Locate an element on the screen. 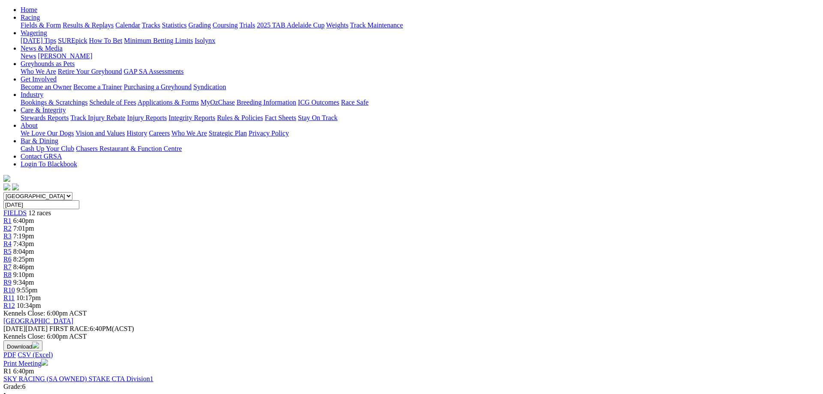 Image resolution: width=823 pixels, height=394 pixels. img: printer.svg is located at coordinates (45, 362).